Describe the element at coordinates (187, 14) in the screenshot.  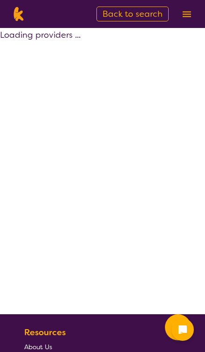
I see `img: menu` at that location.